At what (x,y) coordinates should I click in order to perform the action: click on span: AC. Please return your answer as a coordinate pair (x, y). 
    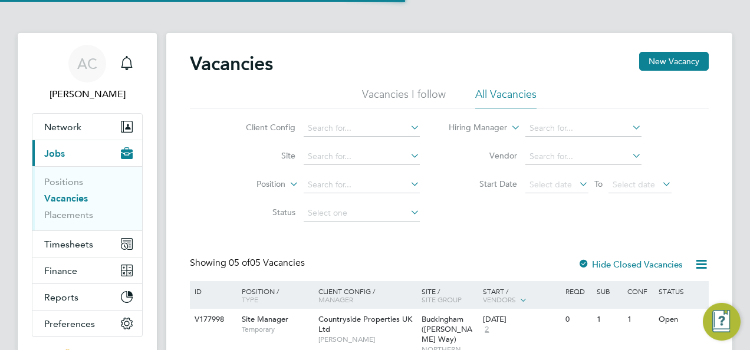
    Looking at the image, I should click on (87, 64).